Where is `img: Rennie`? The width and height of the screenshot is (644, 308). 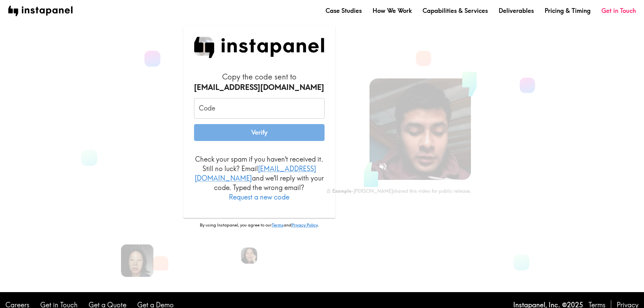
img: Rennie is located at coordinates (137, 260).